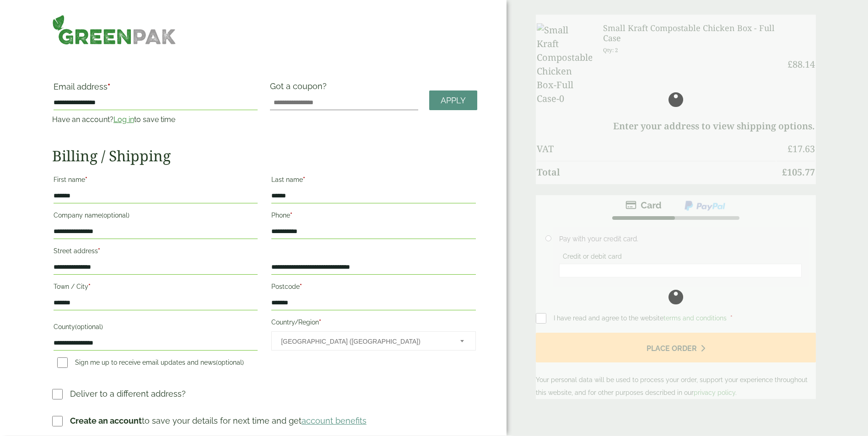 This screenshot has height=436, width=868. I want to click on strong: Create an account, so click(106, 420).